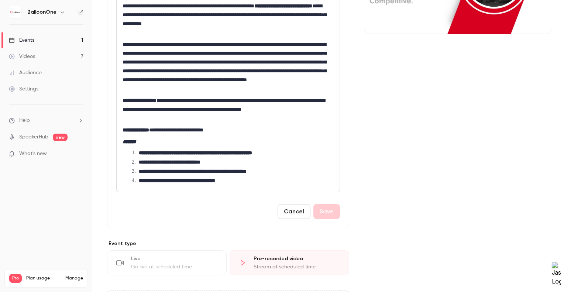 This screenshot has height=292, width=567. What do you see at coordinates (33, 153) in the screenshot?
I see `span: What's new` at bounding box center [33, 153].